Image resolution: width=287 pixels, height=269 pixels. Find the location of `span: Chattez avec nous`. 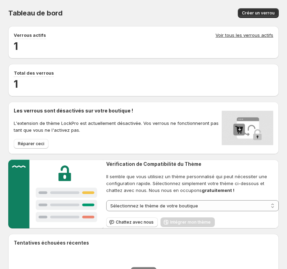

span: Chattez avec nous is located at coordinates (135, 222).